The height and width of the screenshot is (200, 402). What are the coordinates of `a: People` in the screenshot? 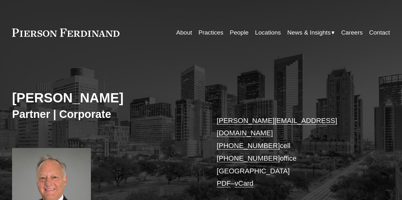 It's located at (239, 33).